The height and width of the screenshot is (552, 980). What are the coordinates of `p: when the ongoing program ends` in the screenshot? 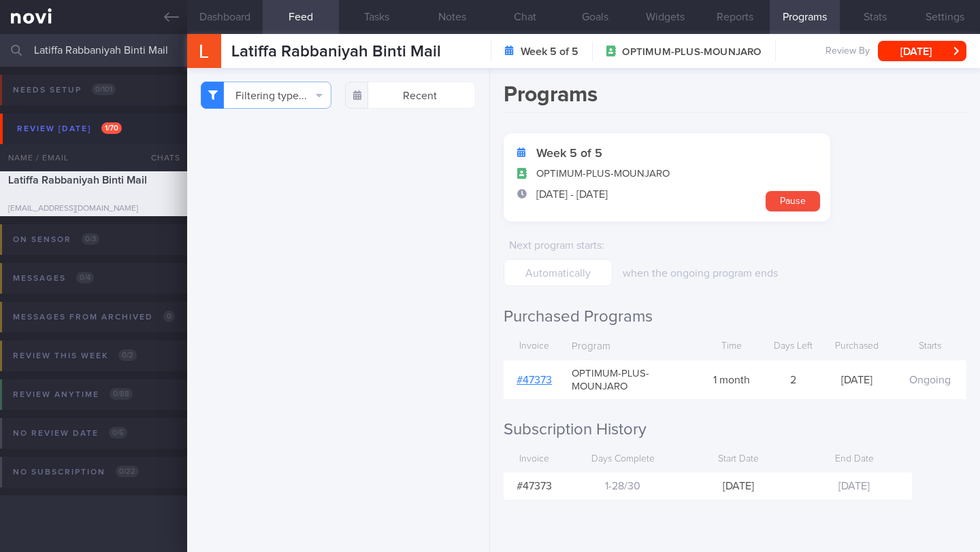 It's located at (732, 273).